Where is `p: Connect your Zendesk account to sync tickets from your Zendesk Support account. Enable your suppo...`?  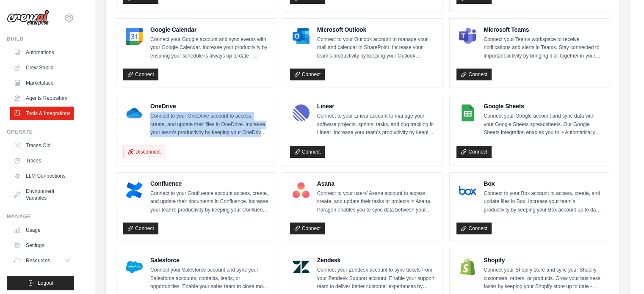
p: Connect your Zendesk account to sync tickets from your Zendesk Support account. Enable your suppo... is located at coordinates (376, 278).